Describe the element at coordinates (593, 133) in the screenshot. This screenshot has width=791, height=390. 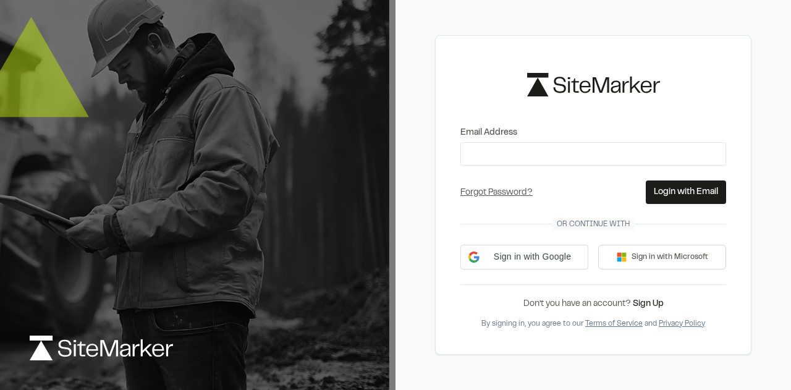
I see `label: Email Address` at that location.